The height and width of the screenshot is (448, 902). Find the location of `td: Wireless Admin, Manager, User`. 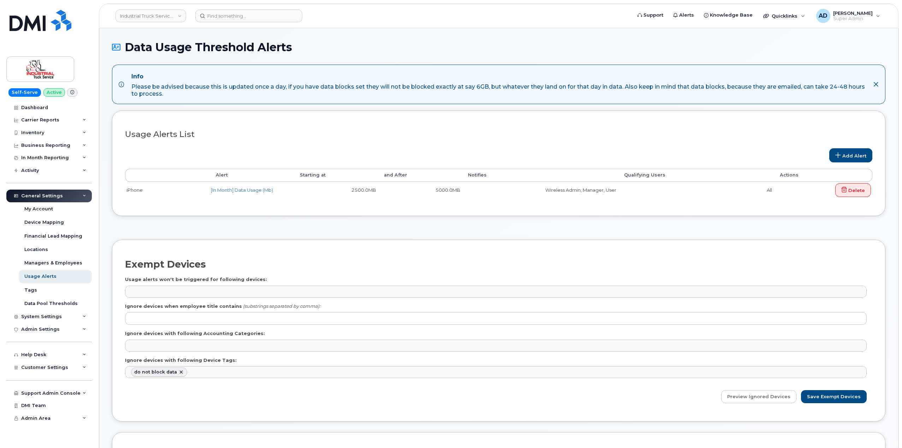

td: Wireless Admin, Manager, User is located at coordinates (540, 190).